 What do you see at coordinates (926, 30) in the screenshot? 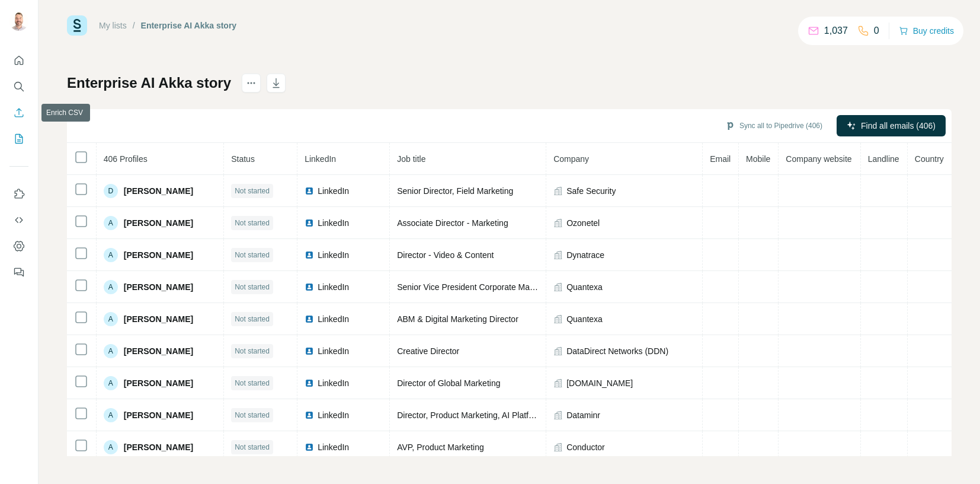
I see `button: Buy credits` at bounding box center [926, 30].